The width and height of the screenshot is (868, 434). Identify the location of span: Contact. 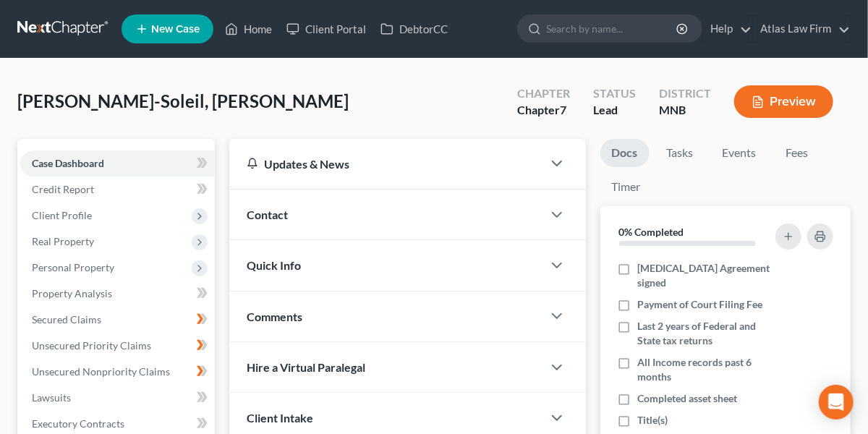
(267, 214).